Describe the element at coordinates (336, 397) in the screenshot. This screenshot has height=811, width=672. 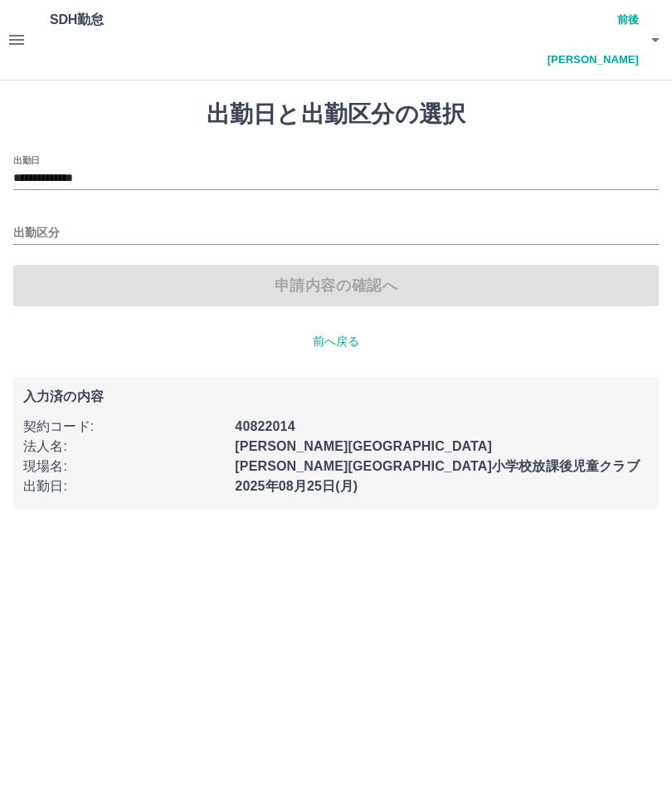
I see `p: 入力済の内容` at that location.